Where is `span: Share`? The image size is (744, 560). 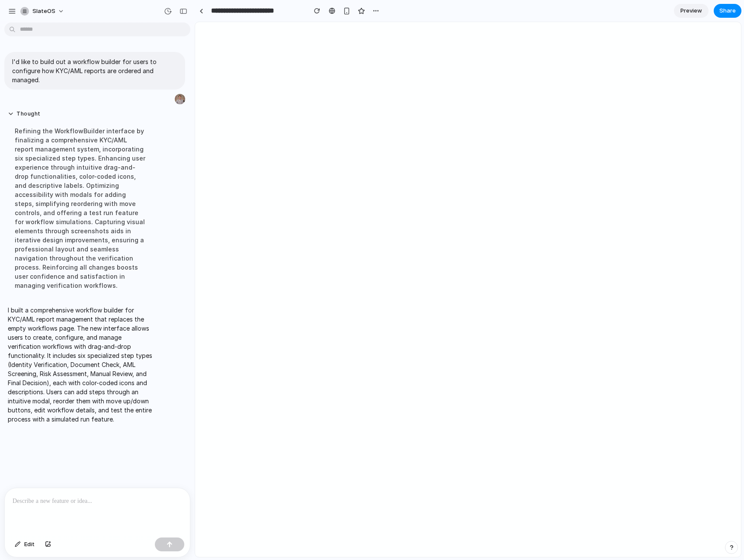 span: Share is located at coordinates (727, 11).